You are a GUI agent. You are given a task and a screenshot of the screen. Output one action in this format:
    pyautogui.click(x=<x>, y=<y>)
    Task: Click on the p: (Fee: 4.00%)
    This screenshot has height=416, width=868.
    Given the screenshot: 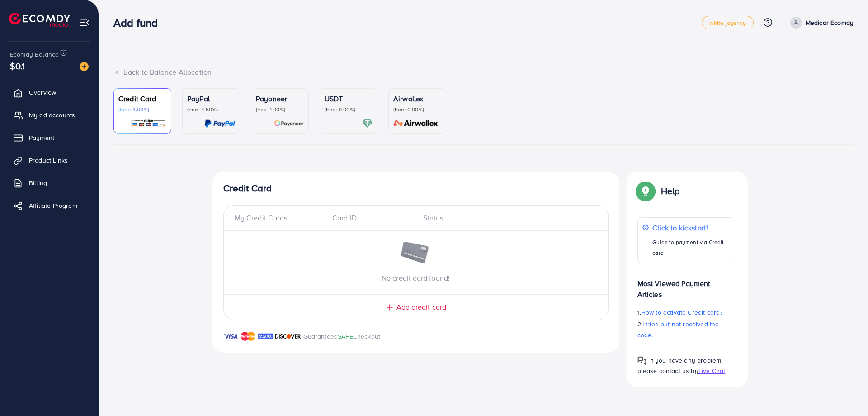 What is the action you would take?
    pyautogui.click(x=142, y=109)
    